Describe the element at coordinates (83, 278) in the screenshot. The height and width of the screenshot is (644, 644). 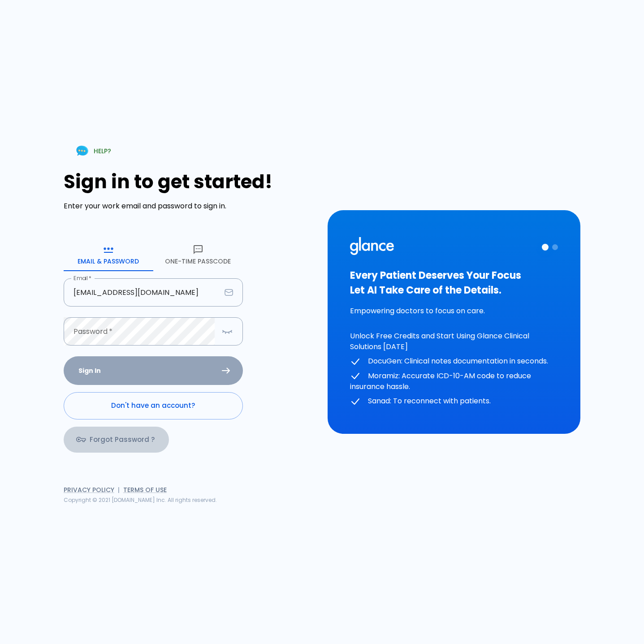
I see `label: Email` at that location.